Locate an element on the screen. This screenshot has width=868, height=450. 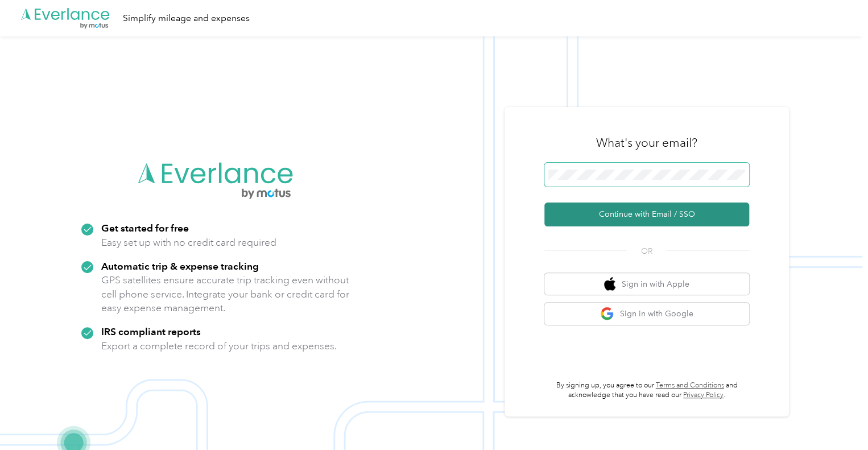
p: By signing up, you agree to our and acknowledge that you have read our . is located at coordinates (647, 390).